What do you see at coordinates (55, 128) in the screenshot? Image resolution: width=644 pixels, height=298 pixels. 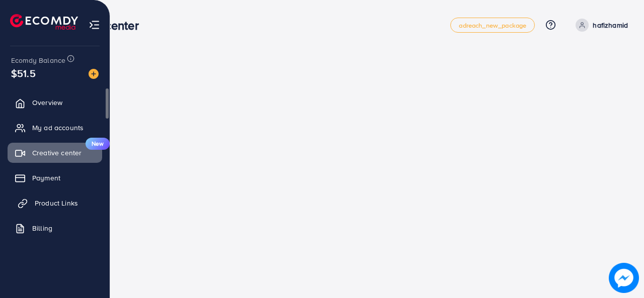 I see `a: My ad accounts` at bounding box center [55, 128].